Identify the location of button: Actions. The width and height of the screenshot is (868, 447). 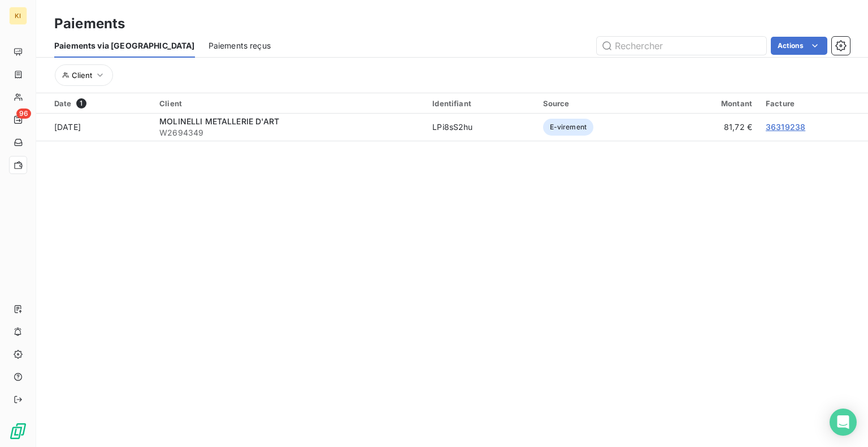
(799, 46).